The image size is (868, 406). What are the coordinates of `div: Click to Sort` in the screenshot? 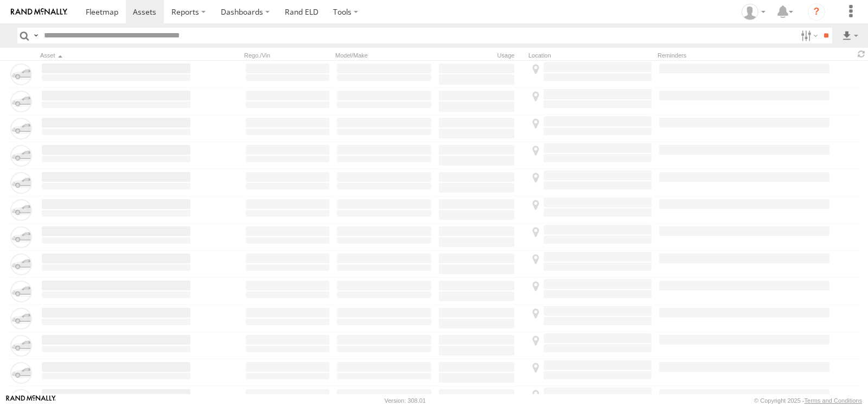 It's located at (116, 55).